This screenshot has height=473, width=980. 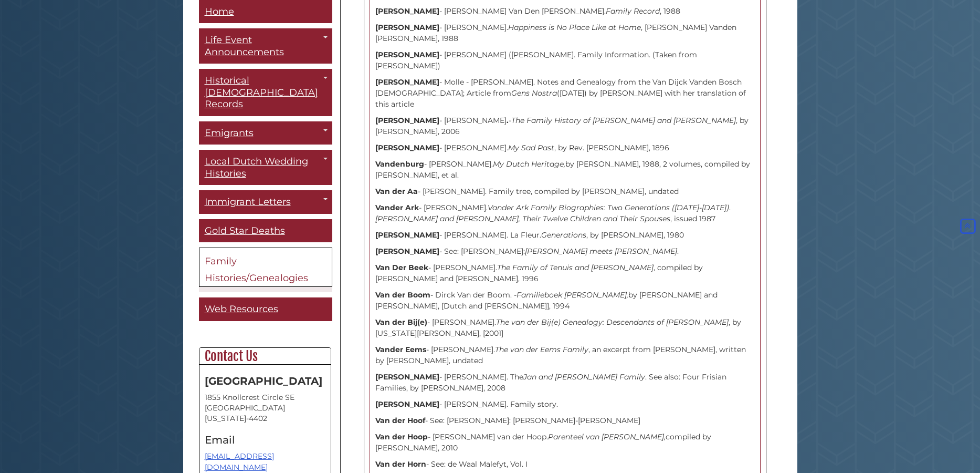 I want to click on i: My Sad Past, so click(x=531, y=147).